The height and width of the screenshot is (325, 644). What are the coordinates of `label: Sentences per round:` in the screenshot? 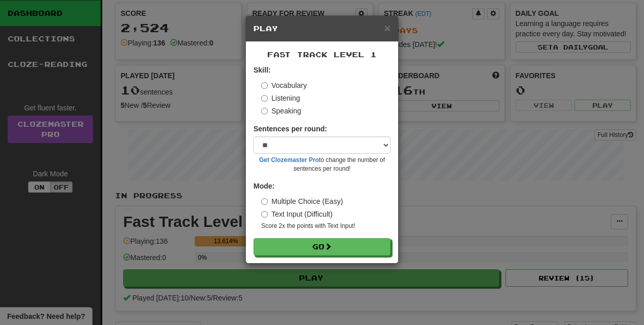 It's located at (291, 129).